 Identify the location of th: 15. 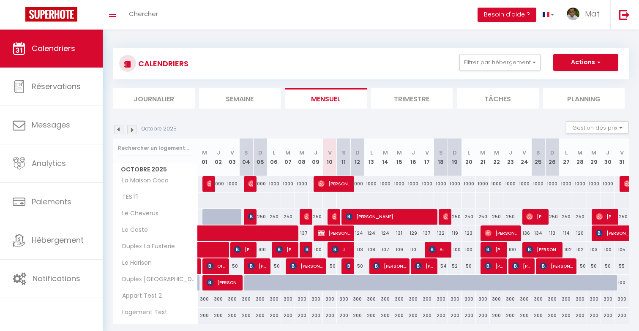
(399, 157).